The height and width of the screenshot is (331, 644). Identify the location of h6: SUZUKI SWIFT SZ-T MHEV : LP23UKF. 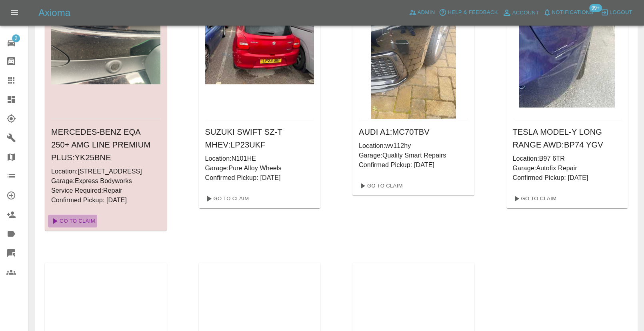
(260, 138).